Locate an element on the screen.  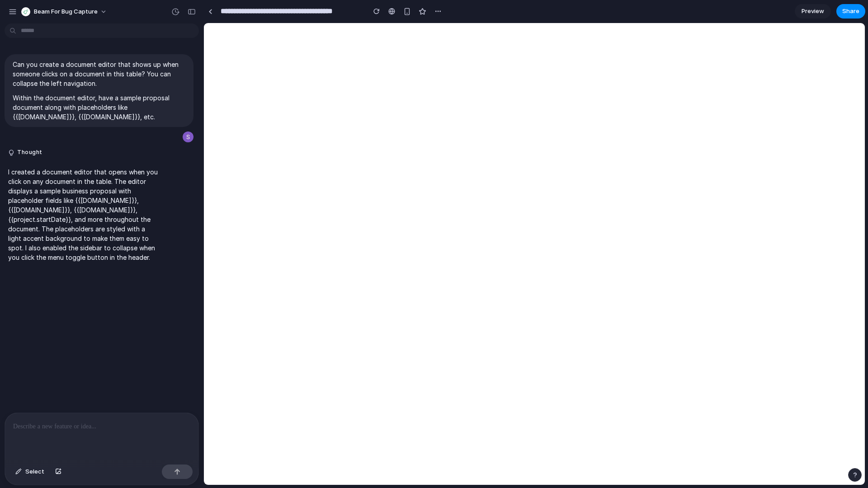
p: I created a document editor that opens when you click on any document in the table. The editor di... is located at coordinates (84, 215).